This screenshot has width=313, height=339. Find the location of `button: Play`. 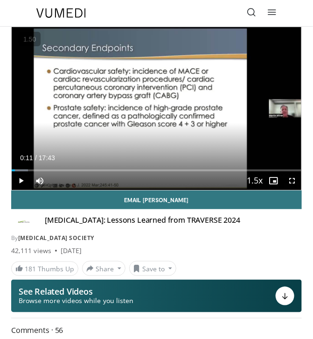

button: Play is located at coordinates (21, 180).